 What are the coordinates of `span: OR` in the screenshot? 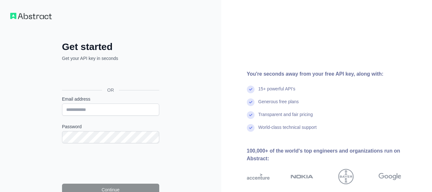 It's located at (110, 90).